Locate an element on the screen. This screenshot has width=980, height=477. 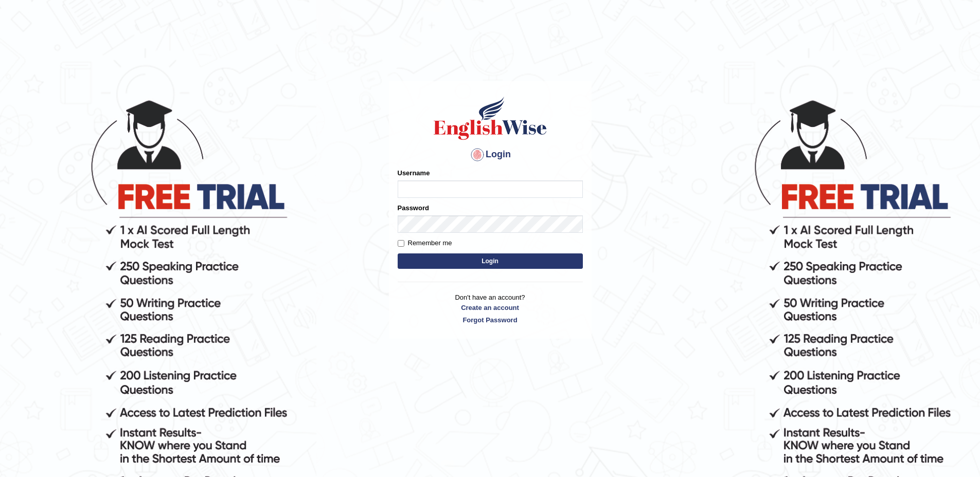
h4: Login is located at coordinates (490, 155).